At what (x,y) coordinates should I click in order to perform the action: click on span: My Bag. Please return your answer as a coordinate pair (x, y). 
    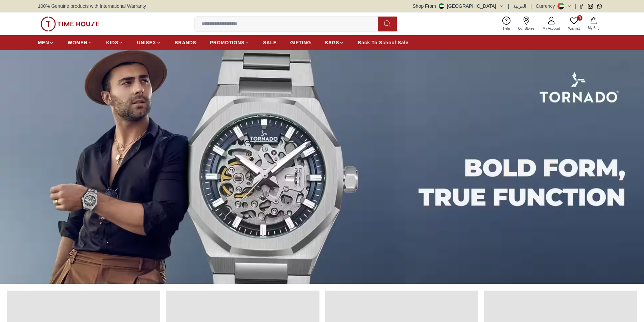
    Looking at the image, I should click on (594, 28).